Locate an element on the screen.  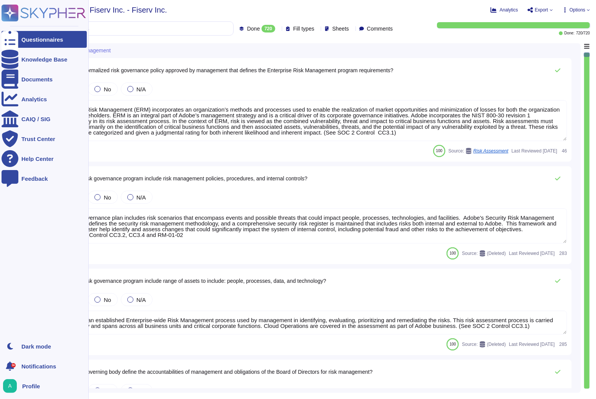
button: user is located at coordinates (12, 386).